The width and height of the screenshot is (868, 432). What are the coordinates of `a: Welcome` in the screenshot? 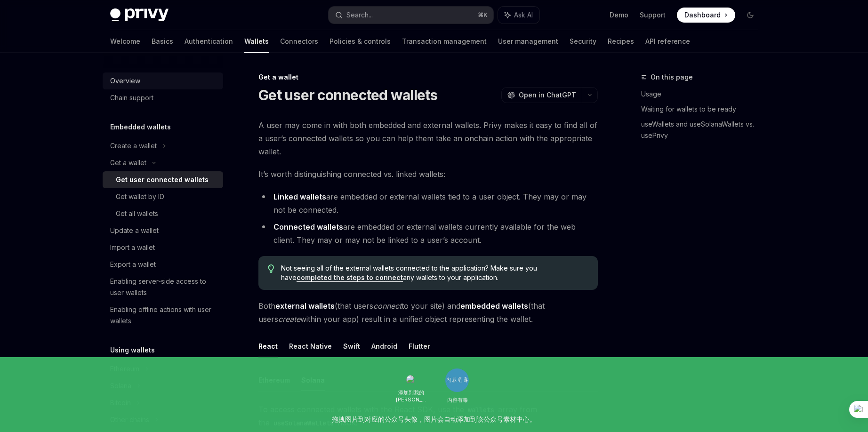 It's located at (125, 42).